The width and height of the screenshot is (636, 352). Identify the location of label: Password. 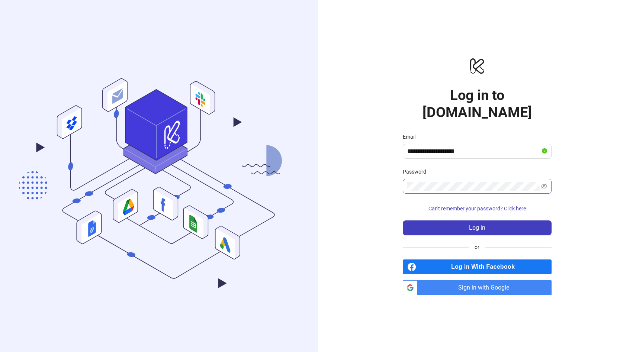
(417, 172).